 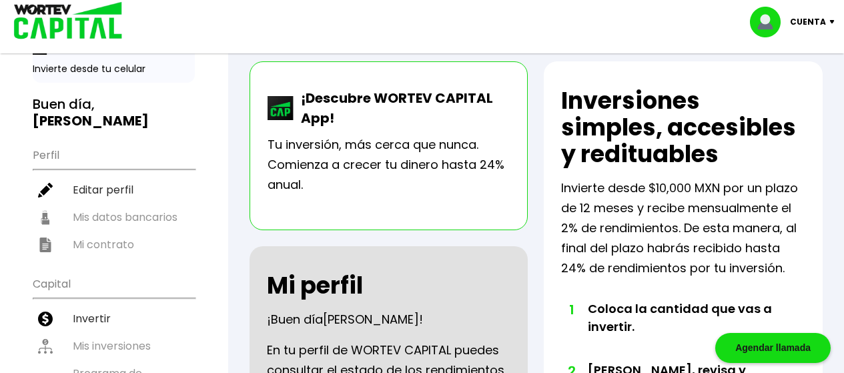 What do you see at coordinates (113, 113) in the screenshot?
I see `h3: Buen día,` at bounding box center [113, 113].